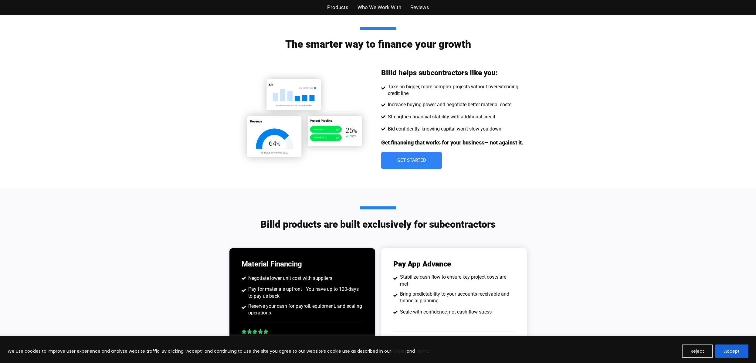  I want to click on span: Take on bigger, more complex projects without overextending credit line, so click(456, 90).